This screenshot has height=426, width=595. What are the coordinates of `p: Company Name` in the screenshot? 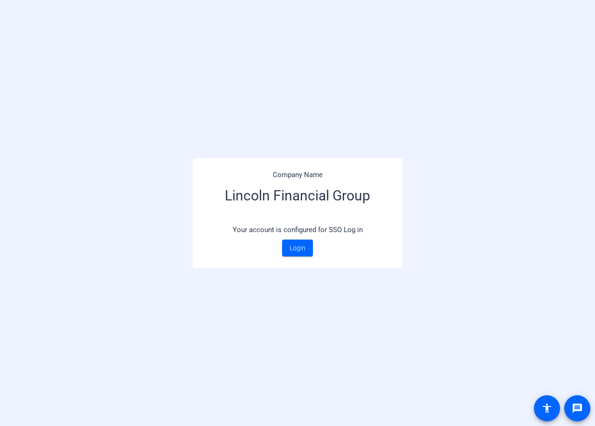 It's located at (297, 175).